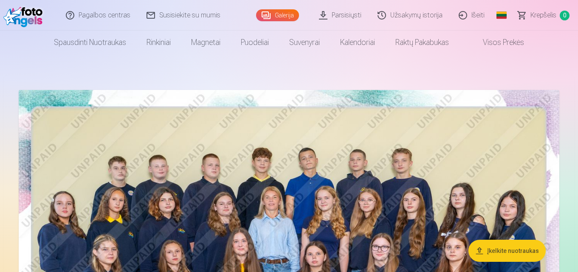 This screenshot has width=578, height=272. What do you see at coordinates (422, 42) in the screenshot?
I see `a: Raktų pakabukas` at bounding box center [422, 42].